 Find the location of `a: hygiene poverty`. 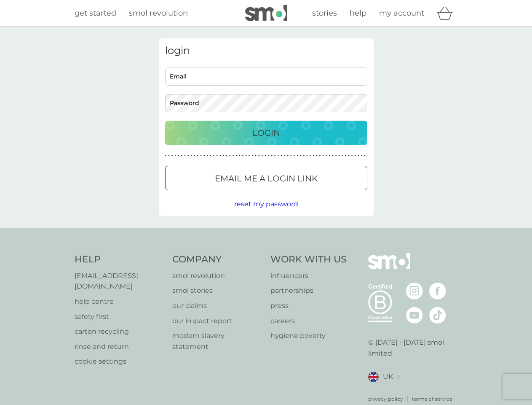

a: hygiene poverty is located at coordinates (309, 335).